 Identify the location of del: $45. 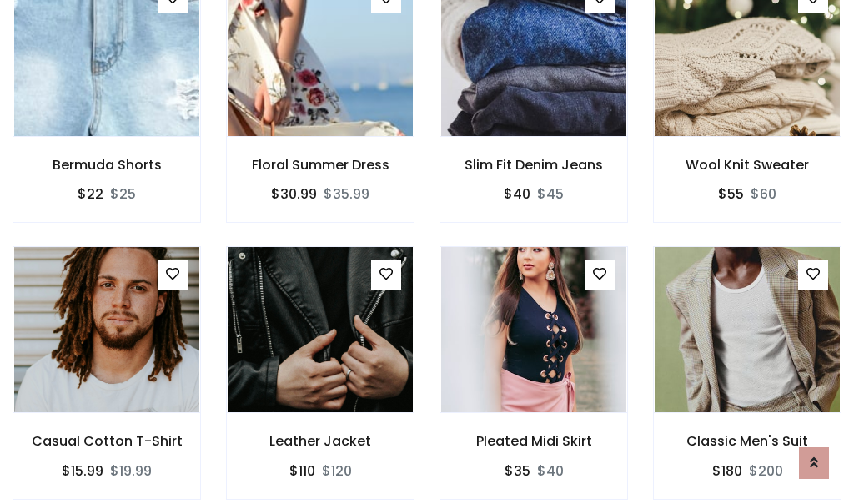
(551, 193).